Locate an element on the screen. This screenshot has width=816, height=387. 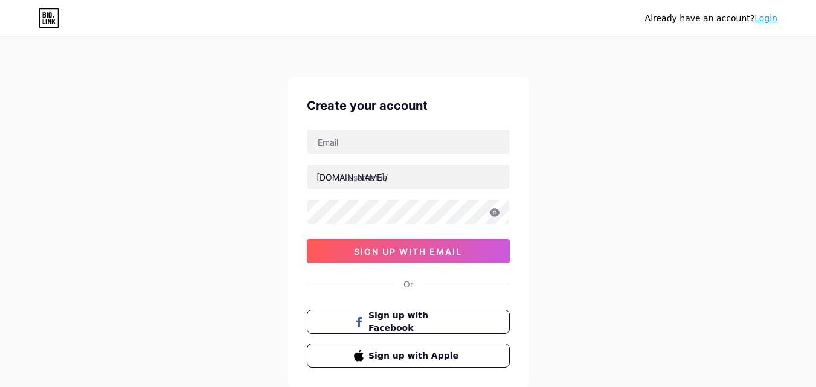
div: Already have an account? is located at coordinates (711, 18).